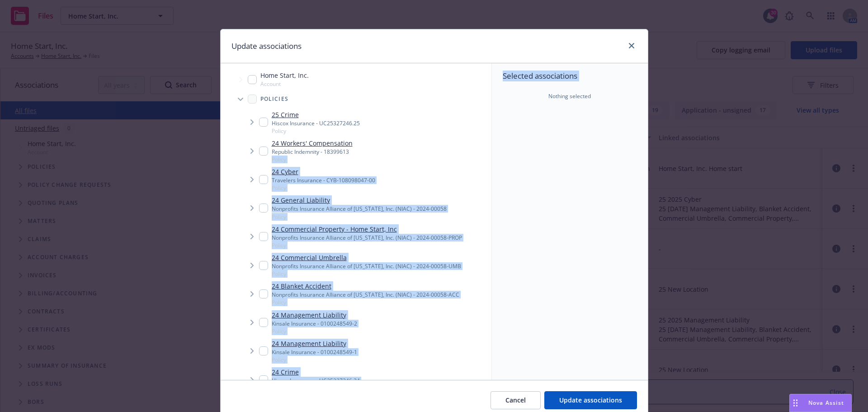 The image size is (868, 412). What do you see at coordinates (274, 99) in the screenshot?
I see `span: Policies` at bounding box center [274, 99].